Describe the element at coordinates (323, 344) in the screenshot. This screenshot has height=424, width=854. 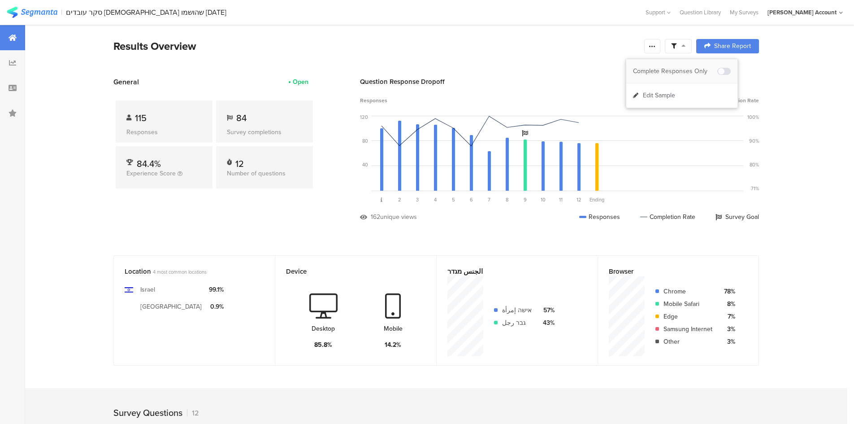
I see `div: 85.8%` at that location.